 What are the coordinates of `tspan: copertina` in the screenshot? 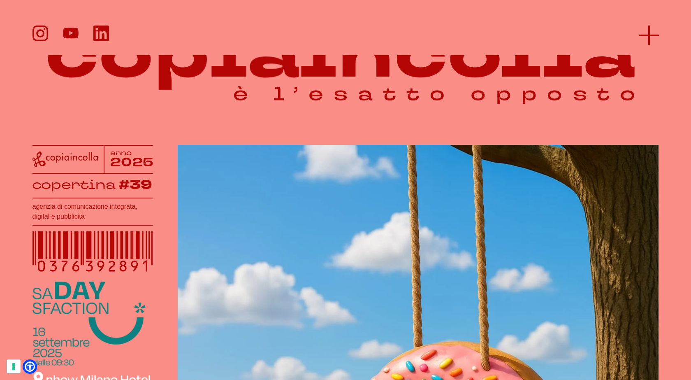 It's located at (74, 184).